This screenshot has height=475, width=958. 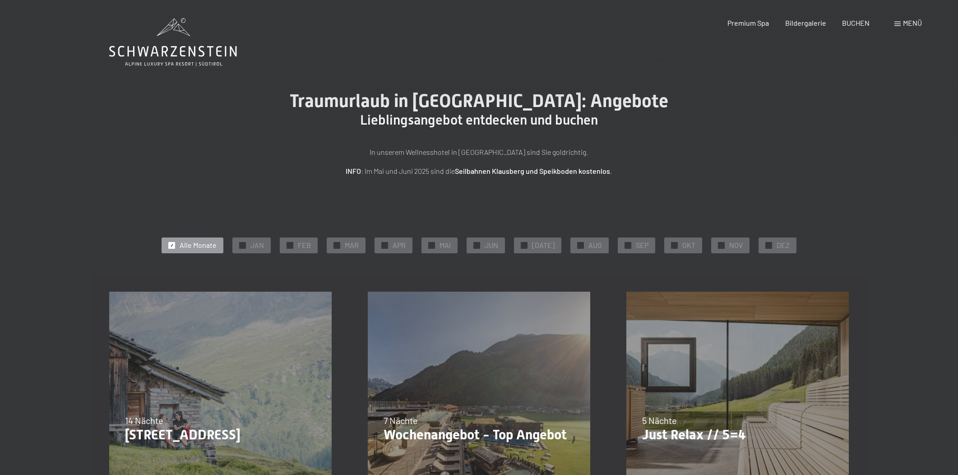 I want to click on span: 14 Nächte, so click(x=144, y=420).